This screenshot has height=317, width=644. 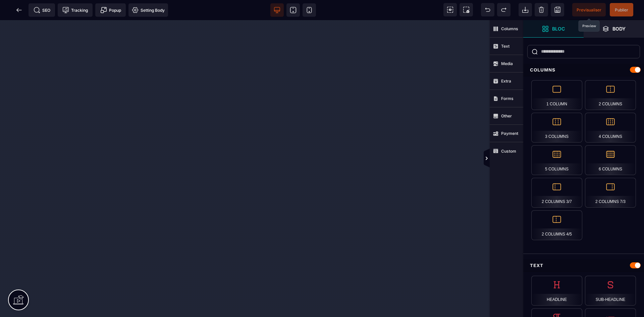 What do you see at coordinates (507, 98) in the screenshot?
I see `strong: Forms` at bounding box center [507, 98].